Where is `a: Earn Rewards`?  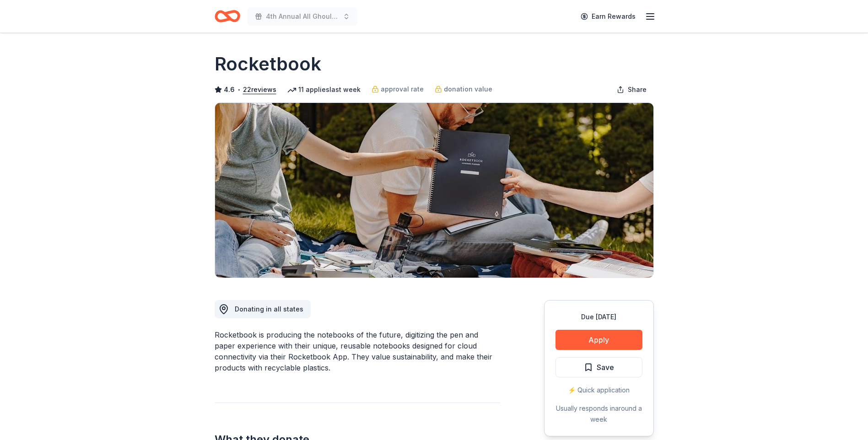
a: Earn Rewards is located at coordinates (608, 16).